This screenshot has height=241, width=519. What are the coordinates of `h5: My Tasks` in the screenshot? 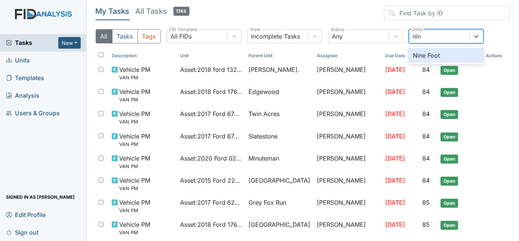 It's located at (112, 11).